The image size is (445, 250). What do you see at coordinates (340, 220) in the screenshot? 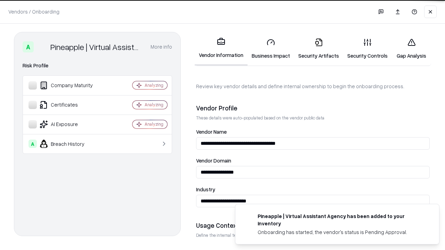
I see `div: Pineapple | Virtual Assistant Agency has been added to your inventory` at bounding box center [340, 220].